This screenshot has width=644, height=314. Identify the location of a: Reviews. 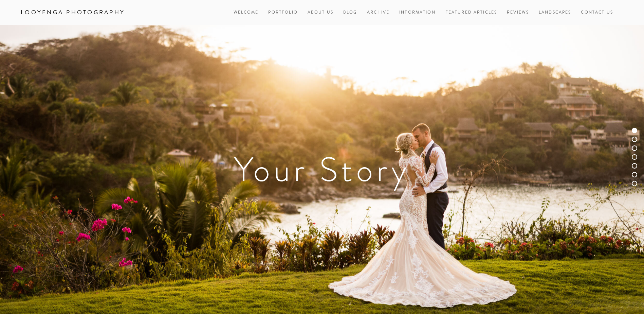
(518, 12).